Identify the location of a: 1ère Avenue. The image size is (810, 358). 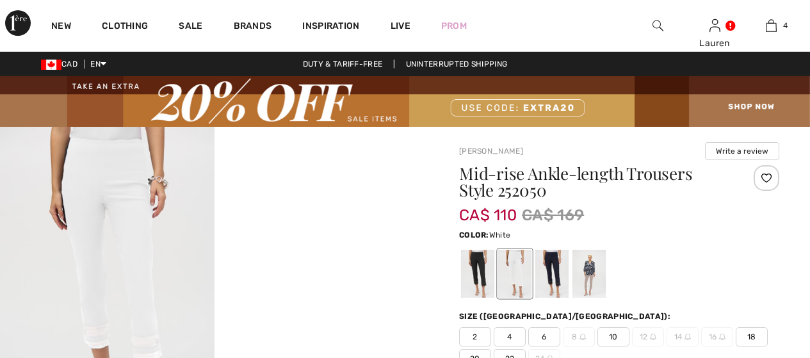
(18, 23).